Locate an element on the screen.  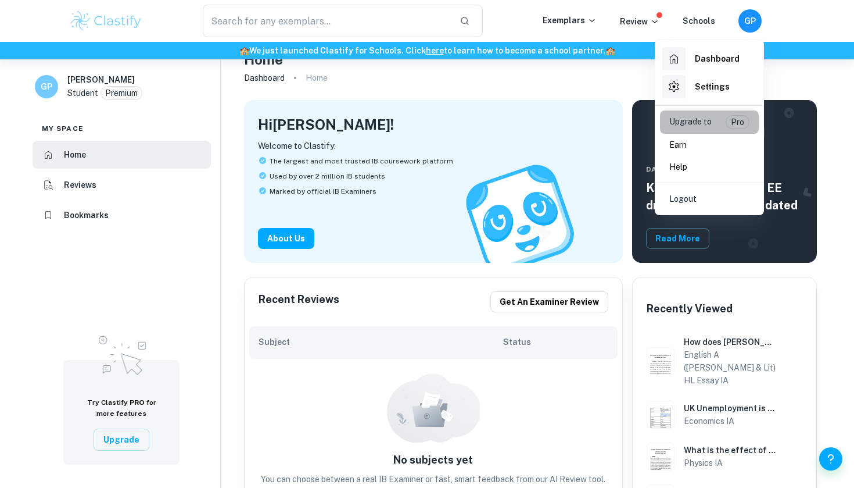
h6: Settings is located at coordinates (713, 87).